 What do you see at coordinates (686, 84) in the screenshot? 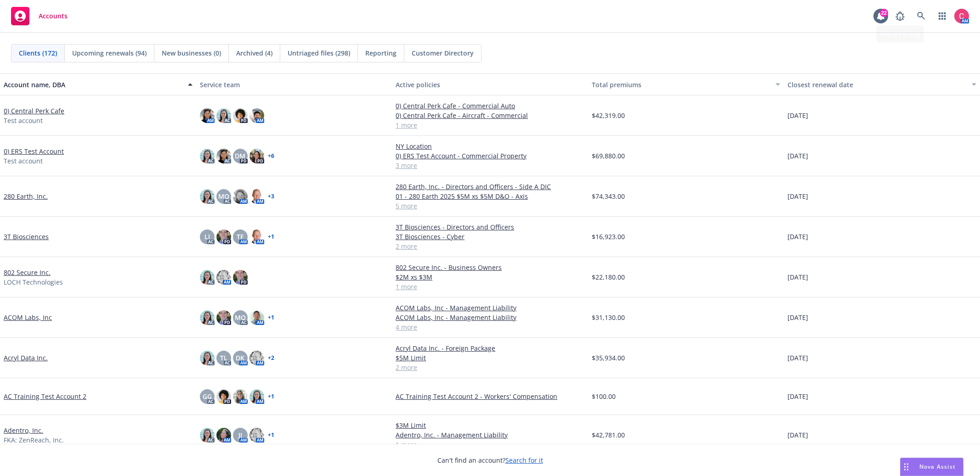
I see `button: Total premiums` at bounding box center [686, 84].